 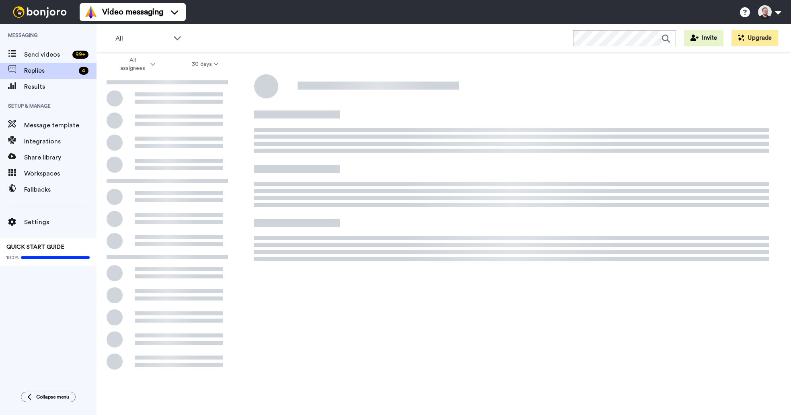 What do you see at coordinates (84, 71) in the screenshot?
I see `div: 4` at bounding box center [84, 71].